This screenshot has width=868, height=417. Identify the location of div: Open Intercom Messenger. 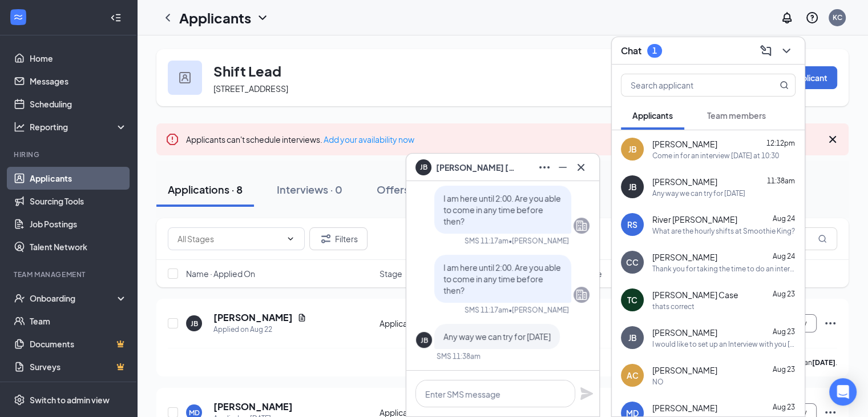
(843, 392).